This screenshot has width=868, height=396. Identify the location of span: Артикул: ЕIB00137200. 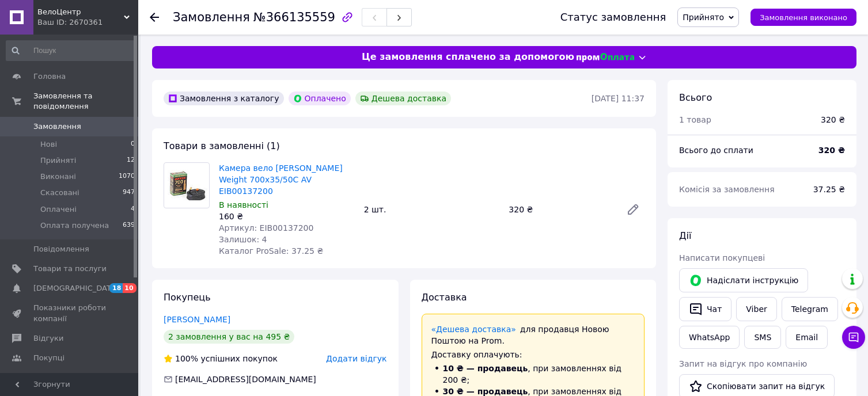
(266, 228).